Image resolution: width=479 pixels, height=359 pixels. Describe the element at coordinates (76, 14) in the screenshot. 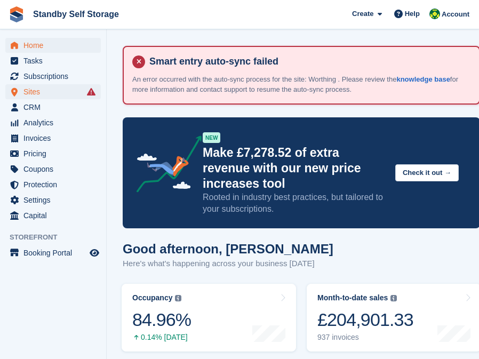

I see `a: Standby Self Storage` at that location.